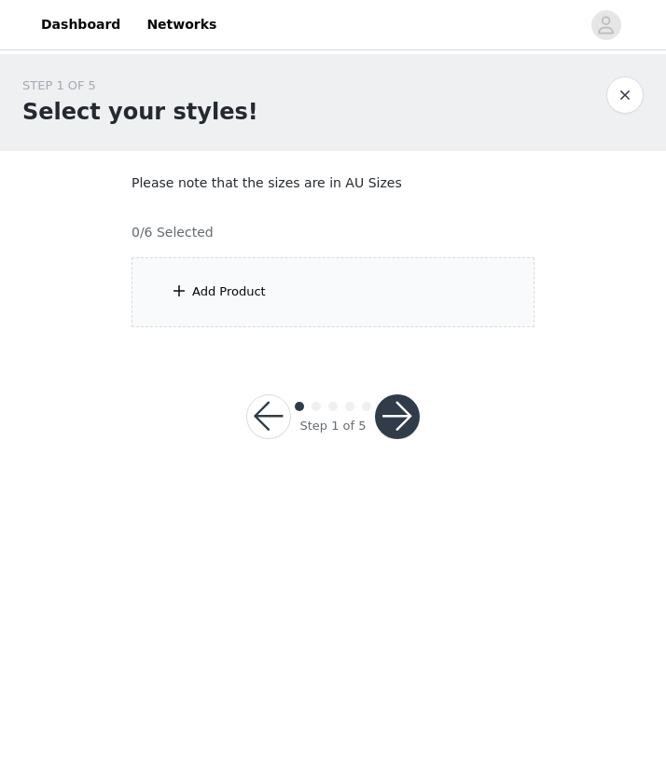 This screenshot has height=757, width=666. I want to click on a: Networks, so click(181, 24).